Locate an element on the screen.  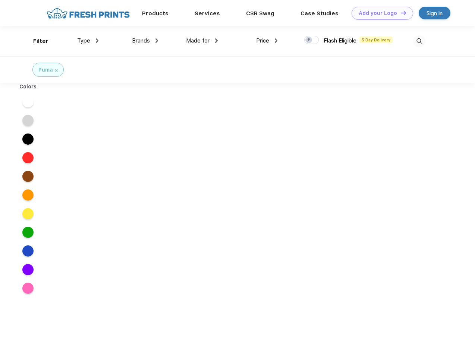
img: filter_cancel.svg is located at coordinates (56, 70).